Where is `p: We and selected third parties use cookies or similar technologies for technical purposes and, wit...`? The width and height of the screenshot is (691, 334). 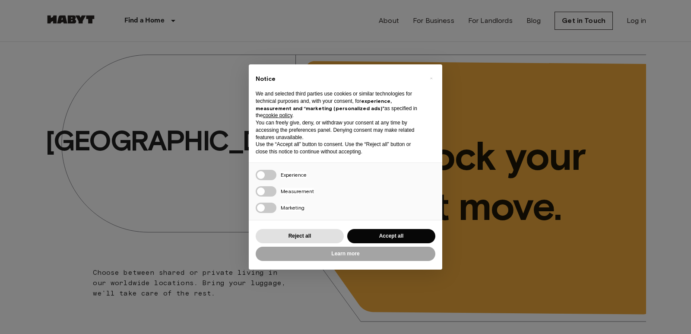 p: We and selected third parties use cookies or similar technologies for technical purposes and, wit... is located at coordinates (339, 104).